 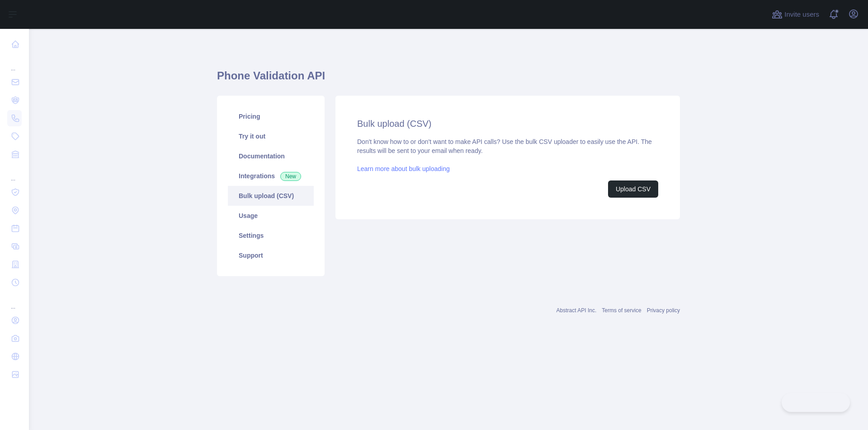 I want to click on button: Invite users, so click(x=795, y=14).